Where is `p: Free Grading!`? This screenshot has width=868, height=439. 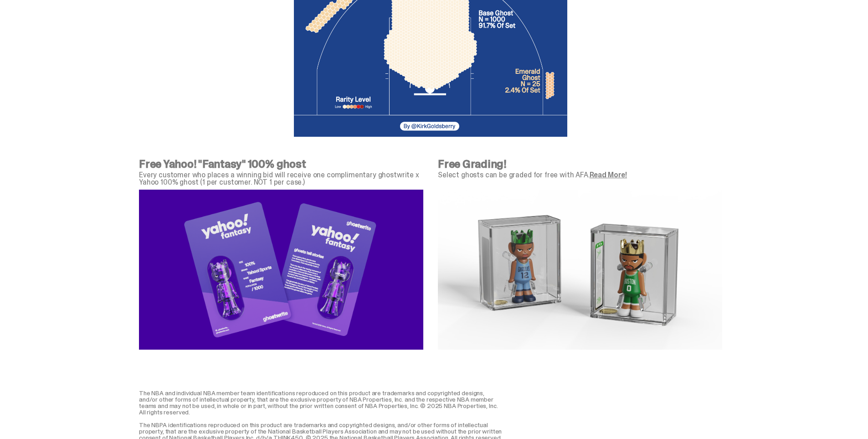
p: Free Grading! is located at coordinates (580, 164).